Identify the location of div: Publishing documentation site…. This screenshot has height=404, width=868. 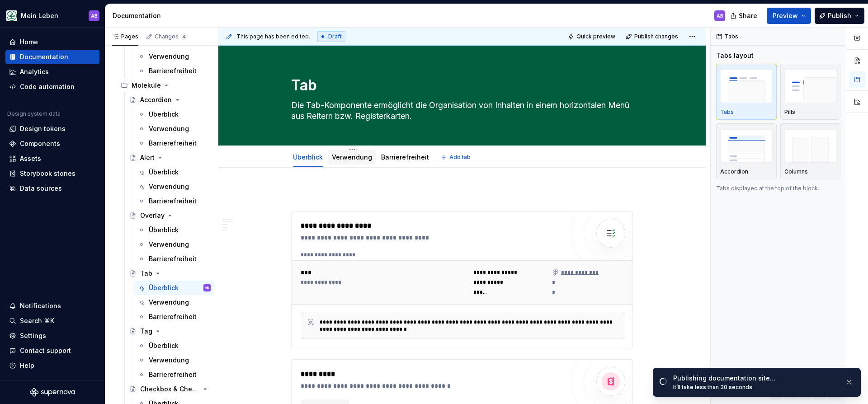
(756, 378).